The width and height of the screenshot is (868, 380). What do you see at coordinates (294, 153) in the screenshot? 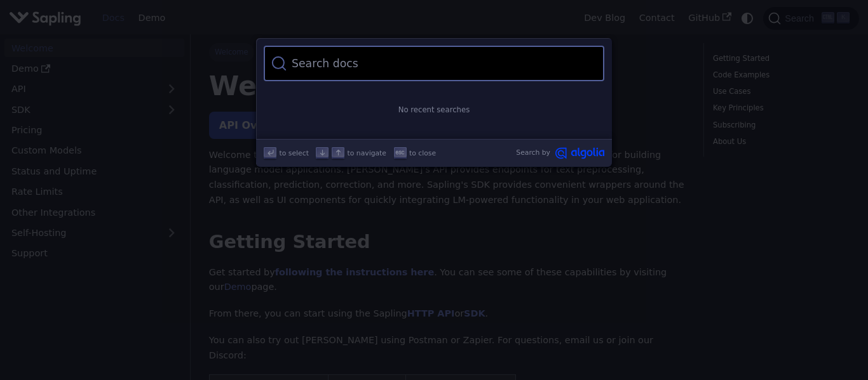
I see `span: to select` at bounding box center [294, 153].